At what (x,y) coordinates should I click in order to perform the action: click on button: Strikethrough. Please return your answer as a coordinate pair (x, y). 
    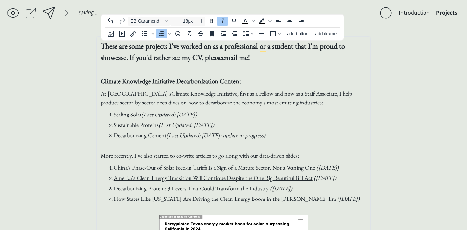
    Looking at the image, I should click on (200, 34).